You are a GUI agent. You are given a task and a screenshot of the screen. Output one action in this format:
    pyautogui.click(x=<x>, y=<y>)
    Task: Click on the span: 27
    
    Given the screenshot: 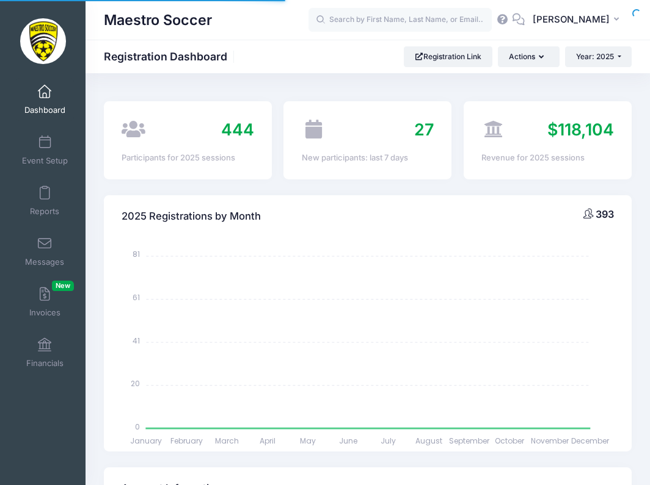 What is the action you would take?
    pyautogui.click(x=424, y=129)
    